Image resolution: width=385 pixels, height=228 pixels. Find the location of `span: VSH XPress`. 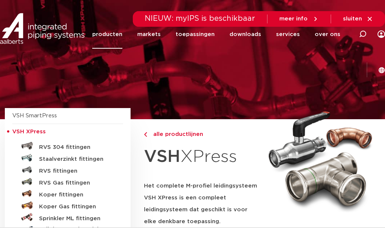

span: VSH XPress is located at coordinates (29, 132).